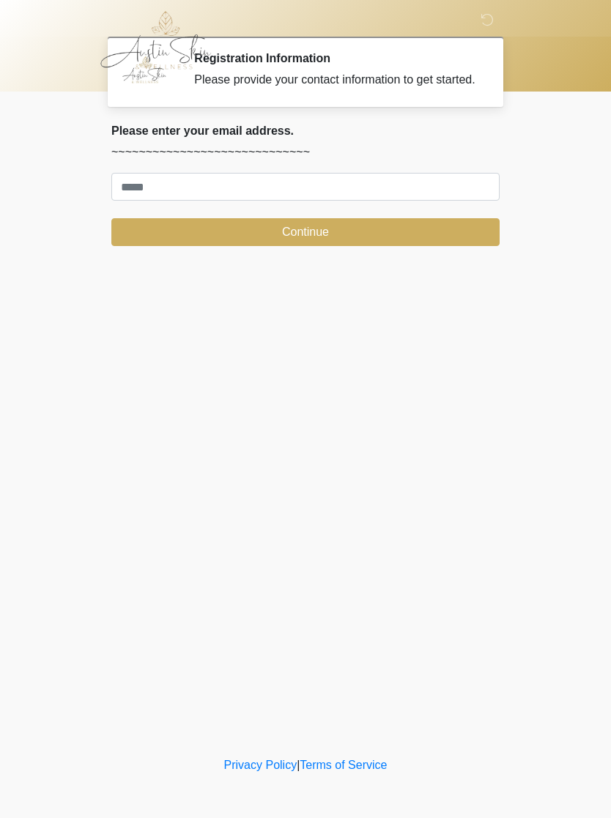  Describe the element at coordinates (306, 130) in the screenshot. I see `h2: Please enter your email address.` at that location.